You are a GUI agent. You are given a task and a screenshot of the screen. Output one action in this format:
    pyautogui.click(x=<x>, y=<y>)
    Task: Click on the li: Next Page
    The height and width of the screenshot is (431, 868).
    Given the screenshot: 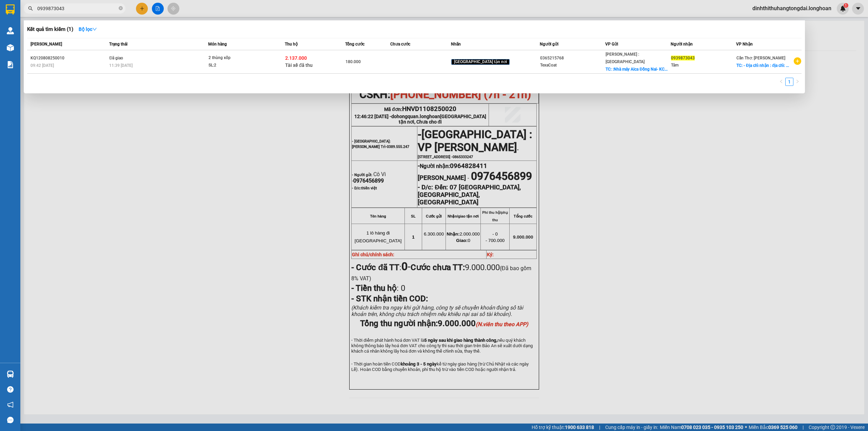 What is the action you would take?
    pyautogui.click(x=798, y=82)
    